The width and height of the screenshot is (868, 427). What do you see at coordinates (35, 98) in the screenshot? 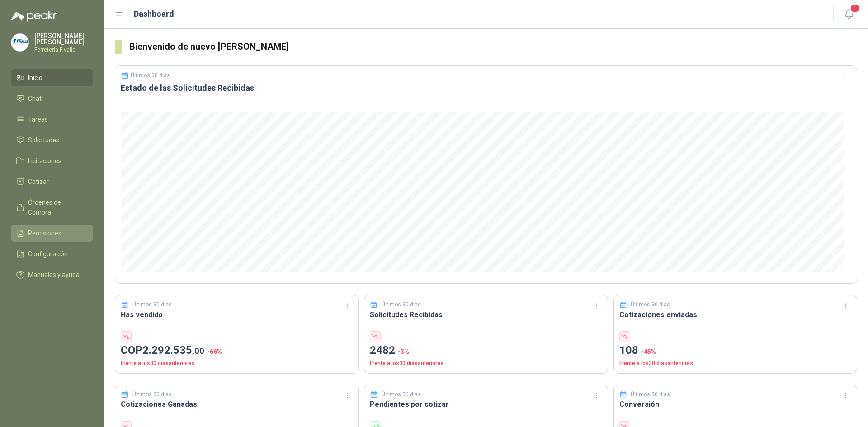
I see `span: Chat` at bounding box center [35, 98].